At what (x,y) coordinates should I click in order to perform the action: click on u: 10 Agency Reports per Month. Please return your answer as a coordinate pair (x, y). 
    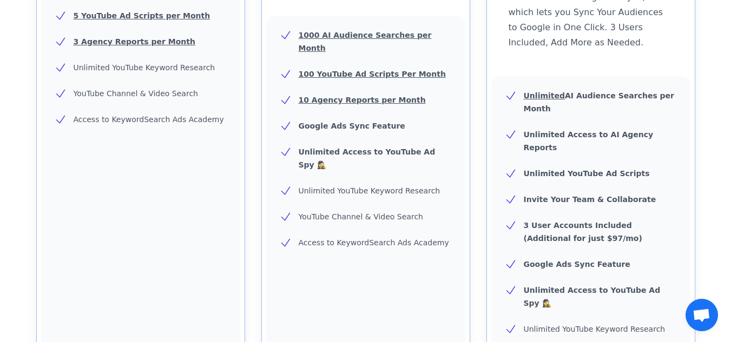
    Looking at the image, I should click on (362, 100).